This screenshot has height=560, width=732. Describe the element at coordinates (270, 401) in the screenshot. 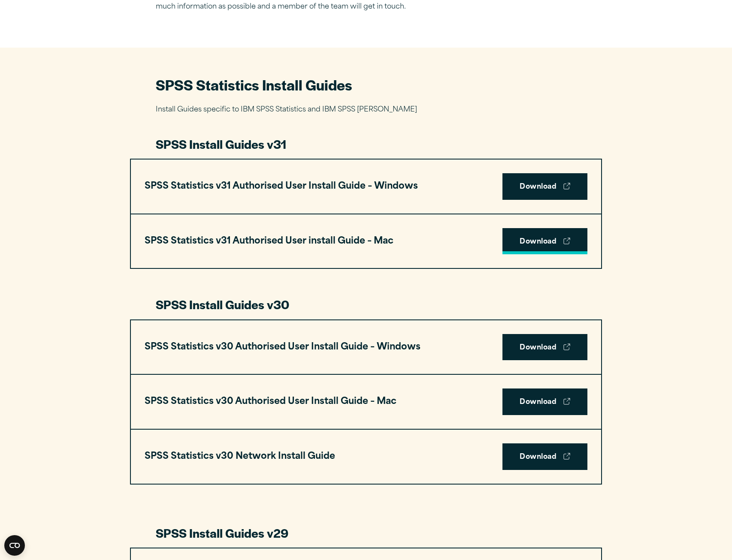

I see `h3: SPSS Statistics v30 Authorised User Install Guide – Mac` at that location.